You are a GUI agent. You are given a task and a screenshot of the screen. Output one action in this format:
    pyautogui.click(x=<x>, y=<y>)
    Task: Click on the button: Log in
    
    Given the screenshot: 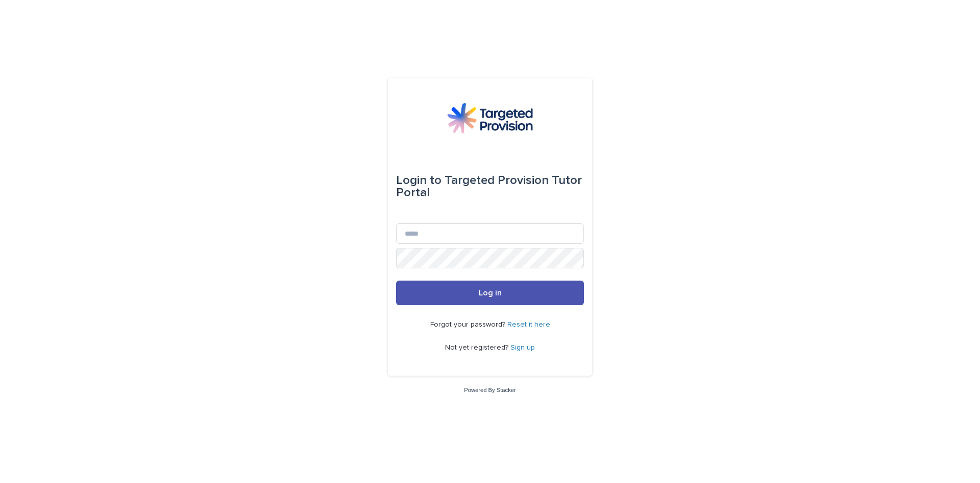 What is the action you would take?
    pyautogui.click(x=490, y=292)
    